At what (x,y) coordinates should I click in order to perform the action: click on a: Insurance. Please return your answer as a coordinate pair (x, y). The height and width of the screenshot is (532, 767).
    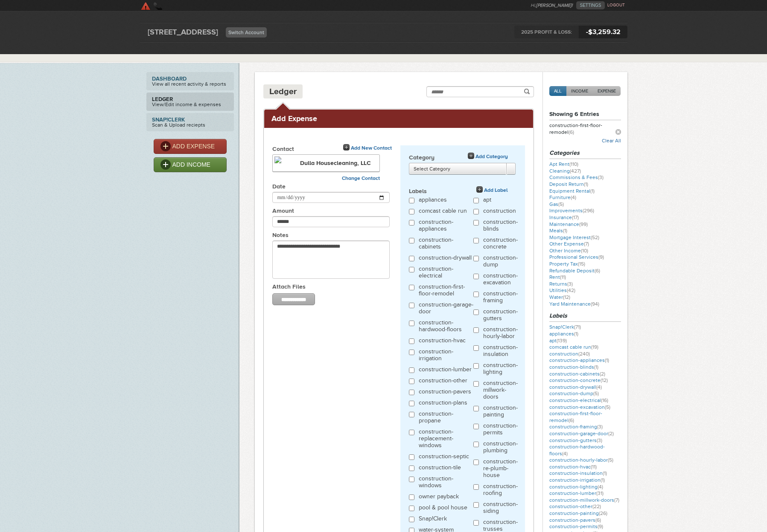
    Looking at the image, I should click on (564, 218).